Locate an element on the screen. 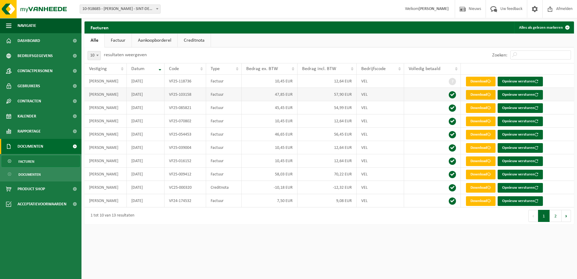 This screenshot has width=577, height=279. label: Zoeken: is located at coordinates (500, 55).